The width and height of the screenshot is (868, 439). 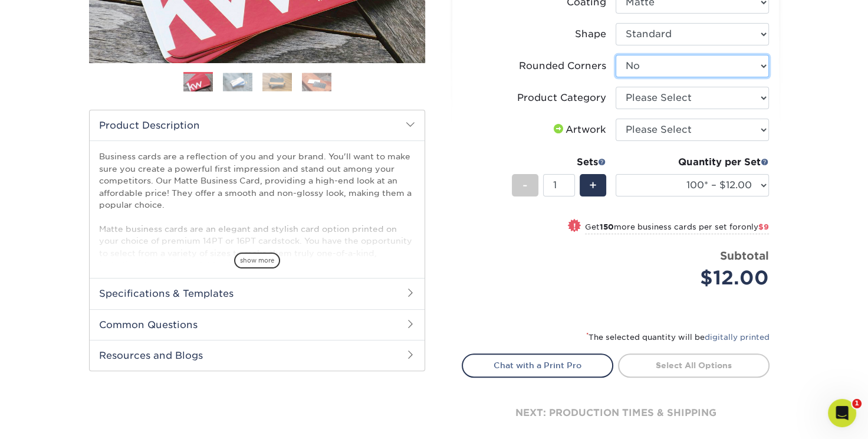 What do you see at coordinates (737, 337) in the screenshot?
I see `a: digitally printed` at bounding box center [737, 337].